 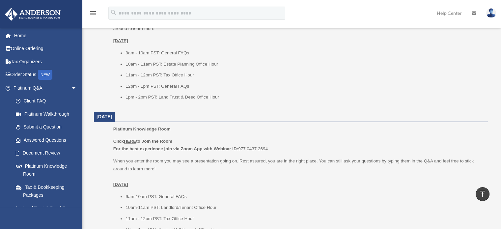 I want to click on a: Order StatusNEW, so click(x=46, y=75).